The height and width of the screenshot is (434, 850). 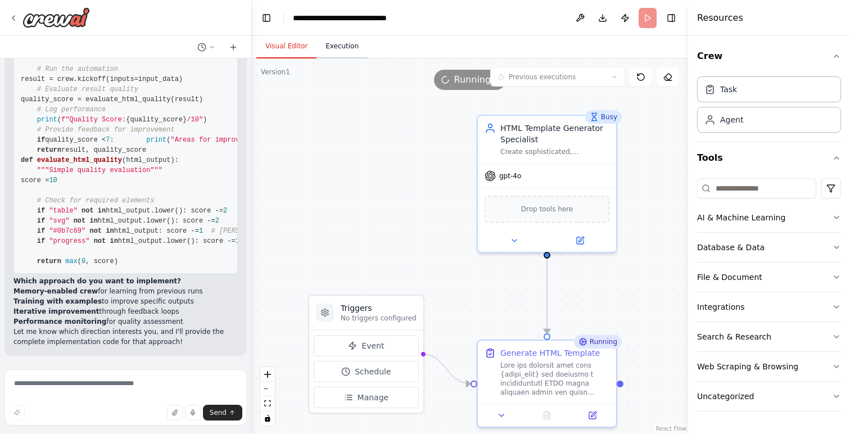 I want to click on button: zoom out, so click(x=268, y=389).